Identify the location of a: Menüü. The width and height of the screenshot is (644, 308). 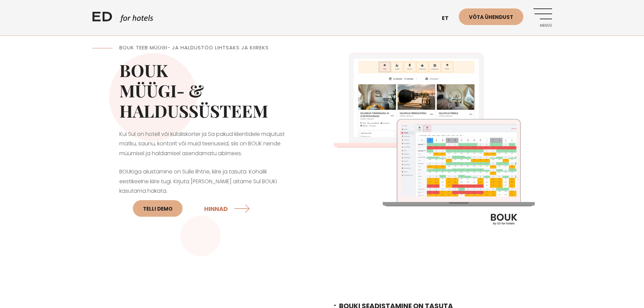
(543, 18).